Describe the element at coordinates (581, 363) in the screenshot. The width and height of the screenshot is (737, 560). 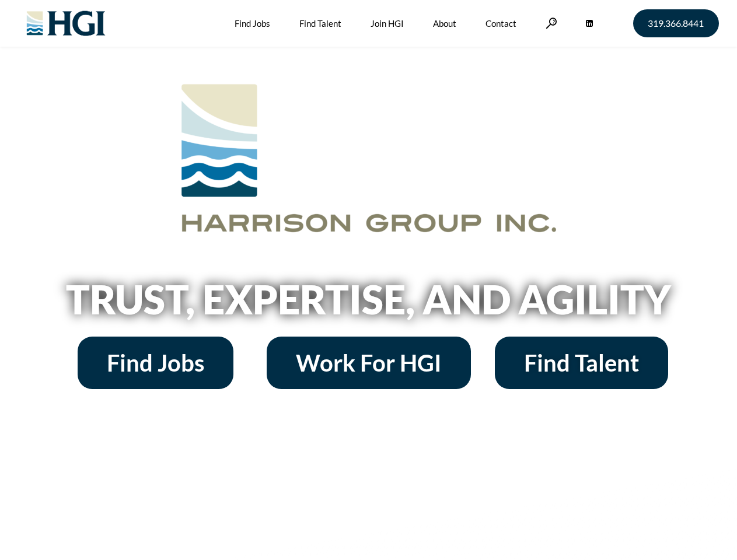
I see `a: Find Talent` at that location.